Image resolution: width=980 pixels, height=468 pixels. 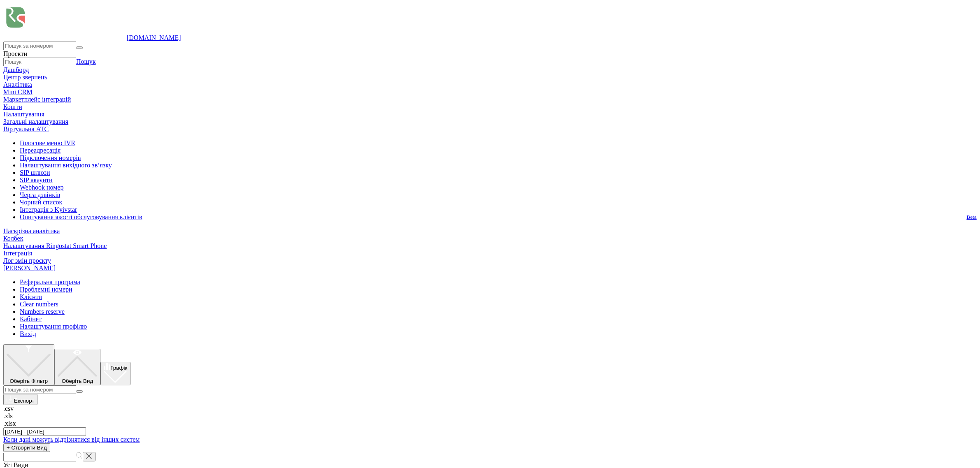 What do you see at coordinates (490, 253) in the screenshot?
I see `a: Інтеграція` at bounding box center [490, 253].